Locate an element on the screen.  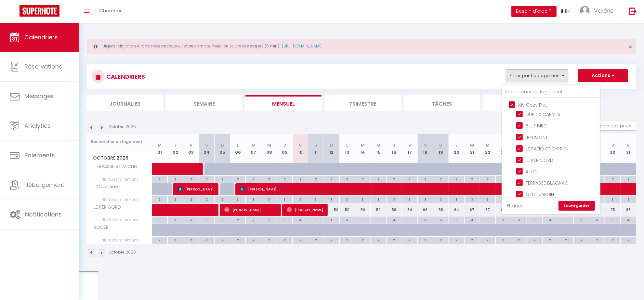
span: ROSIER is located at coordinates (100, 228).